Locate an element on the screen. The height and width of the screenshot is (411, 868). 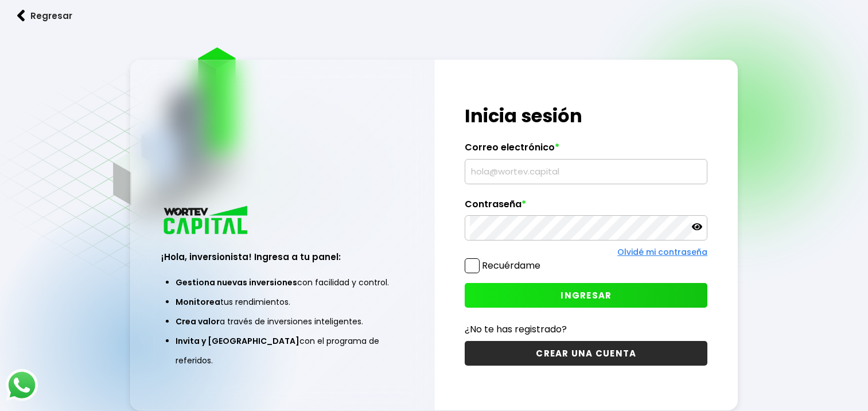
p: ¿No te has registrado? is located at coordinates (586, 329).